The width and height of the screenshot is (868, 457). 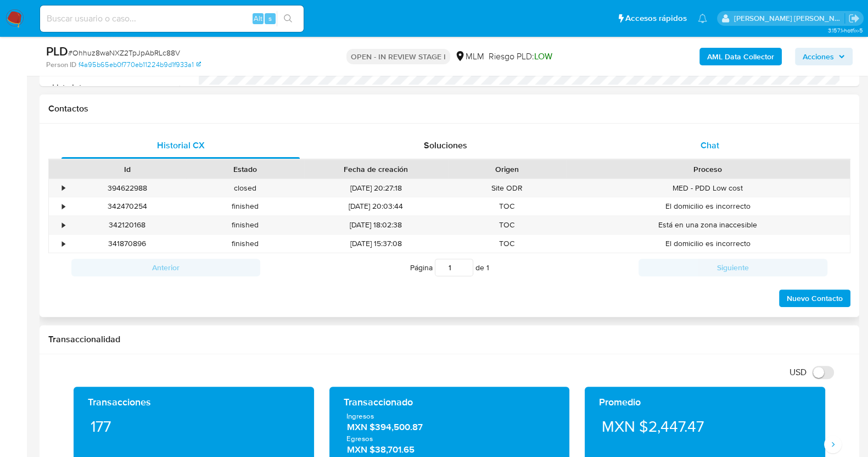 I want to click on button: AML Data Collector, so click(x=740, y=57).